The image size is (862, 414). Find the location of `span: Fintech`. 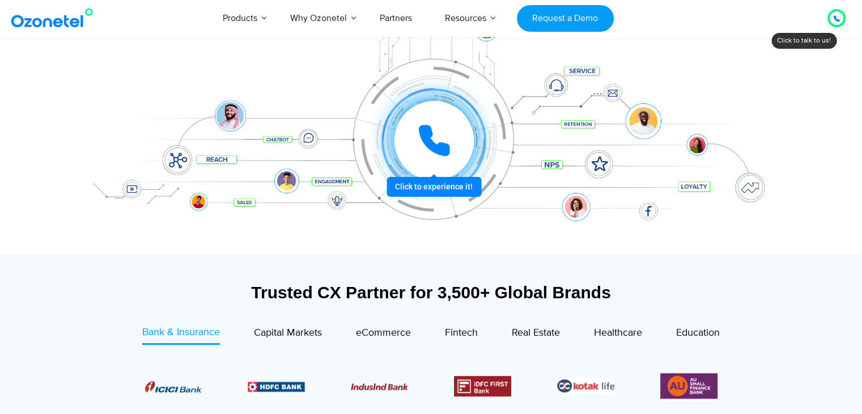

span: Fintech is located at coordinates (461, 333).